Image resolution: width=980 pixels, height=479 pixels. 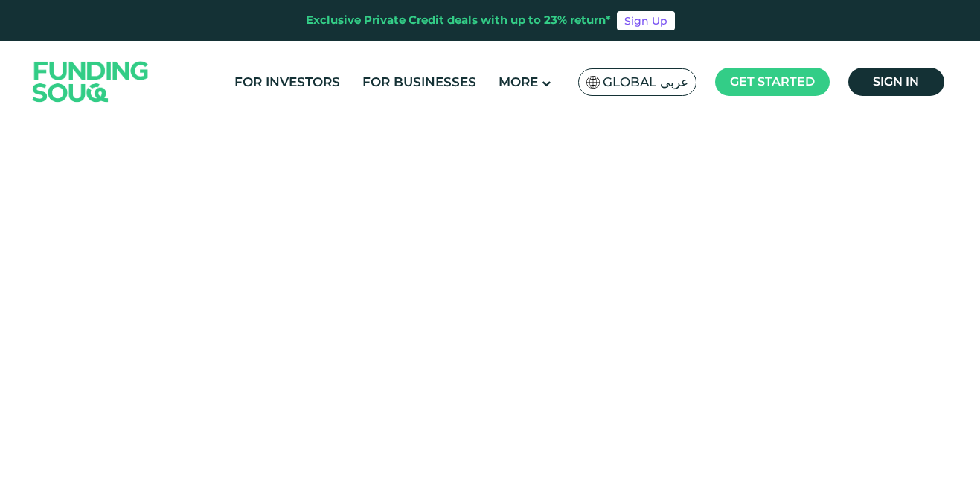 I want to click on div: Exclusive Private Credit deals with up to 23% return*, so click(x=458, y=20).